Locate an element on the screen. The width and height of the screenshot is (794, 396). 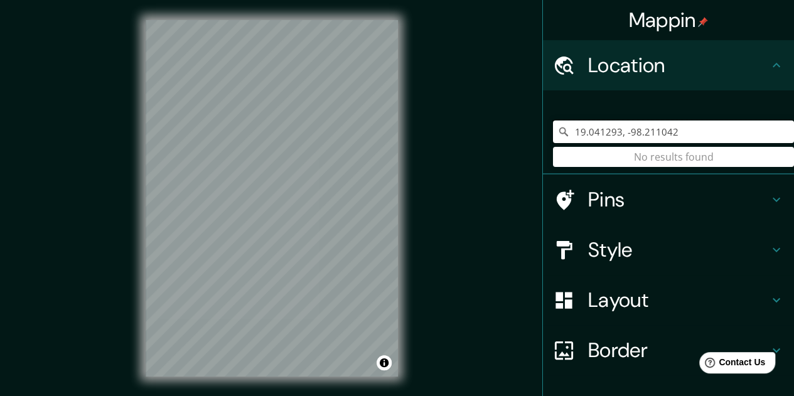
div: Location is located at coordinates (668, 65).